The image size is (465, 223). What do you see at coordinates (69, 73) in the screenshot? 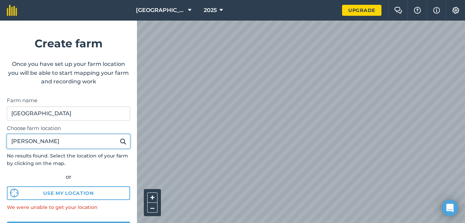
I see `p: Once you have set up your farm location you will be able to start mapping your farm and recording...` at bounding box center [69, 73].